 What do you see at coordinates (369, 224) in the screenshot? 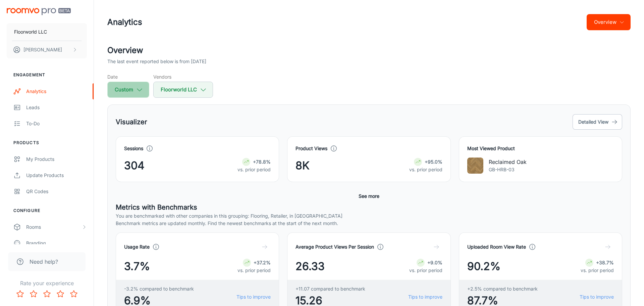
I see `p: Benchmark metrics are updated monthly. Find the newest benchmarks at the start of the next month.` at bounding box center [369, 224].